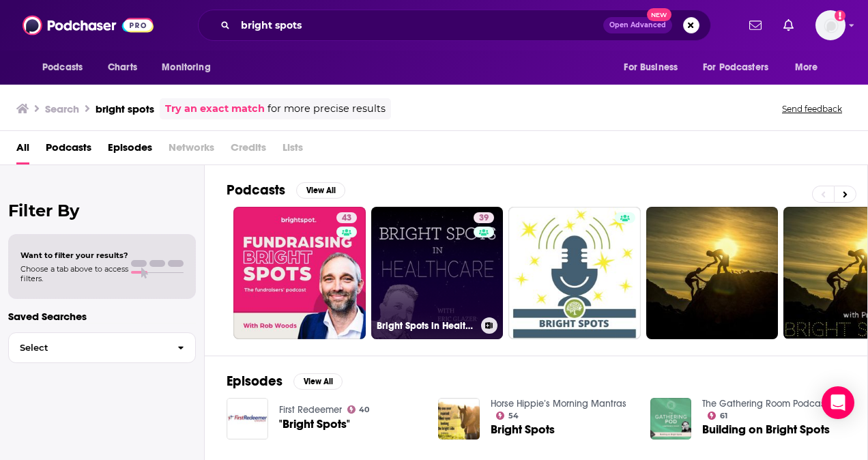 The width and height of the screenshot is (868, 460). I want to click on a: 39Bright Spots in Healthcare, so click(438, 273).